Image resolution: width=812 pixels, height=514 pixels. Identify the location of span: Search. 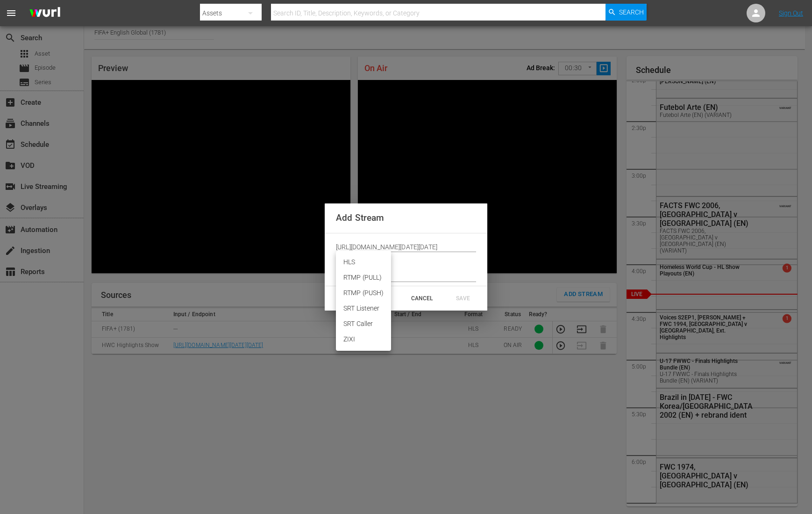
(631, 12).